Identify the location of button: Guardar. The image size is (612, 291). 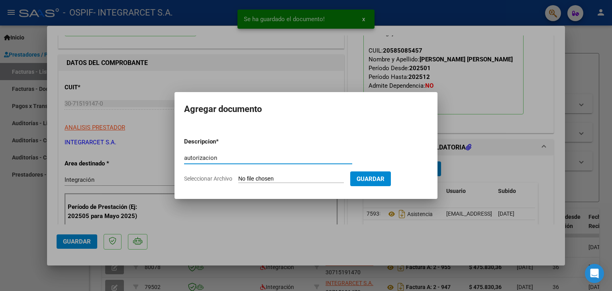
(371, 179).